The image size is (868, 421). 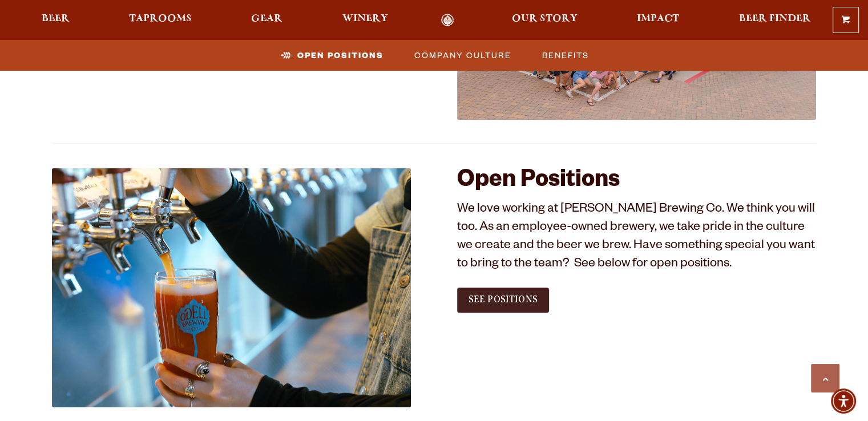 What do you see at coordinates (544, 19) in the screenshot?
I see `span: Our Story` at bounding box center [544, 19].